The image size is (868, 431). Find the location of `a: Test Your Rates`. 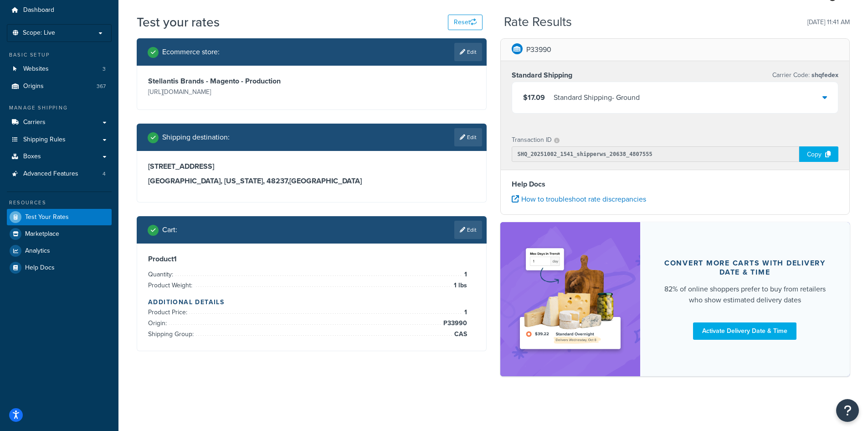

a: Test Your Rates is located at coordinates (59, 217).